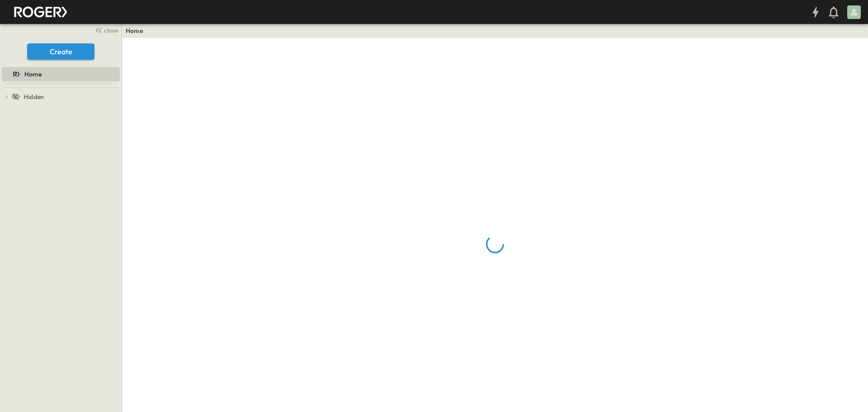  I want to click on span: Hidden, so click(34, 97).